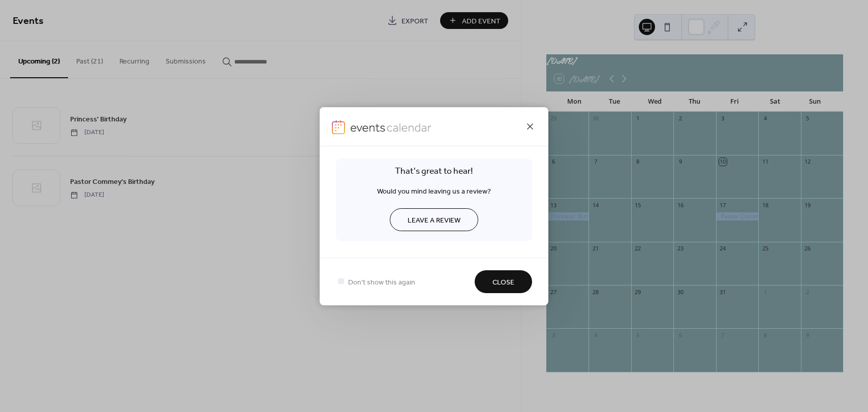 This screenshot has width=868, height=412. I want to click on span: Leave a review, so click(434, 220).